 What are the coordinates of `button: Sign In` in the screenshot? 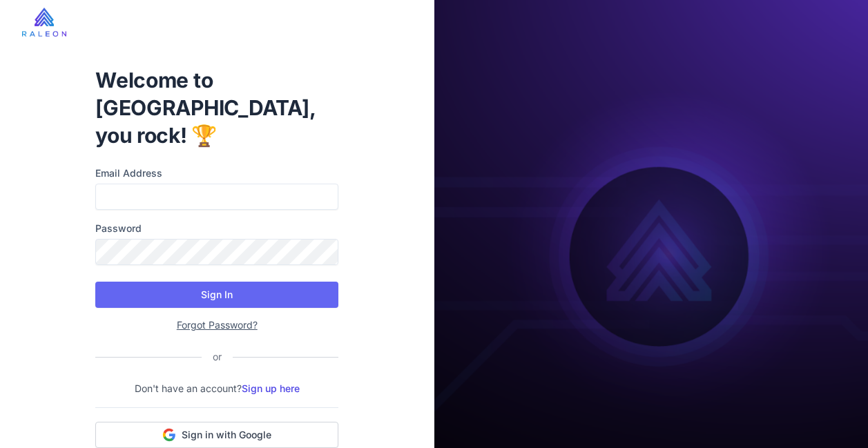 It's located at (217, 295).